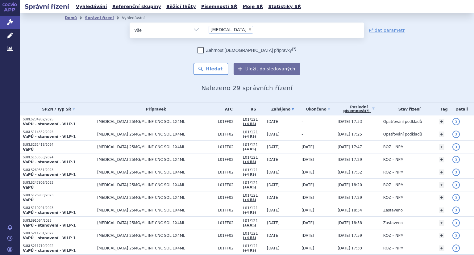 The height and width of the screenshot is (255, 474). What do you see at coordinates (58, 145) in the screenshot?
I see `p: SUKLS232418/2024` at bounding box center [58, 145].